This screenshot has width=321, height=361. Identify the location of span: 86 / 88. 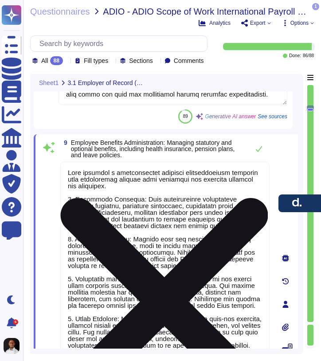
(308, 56).